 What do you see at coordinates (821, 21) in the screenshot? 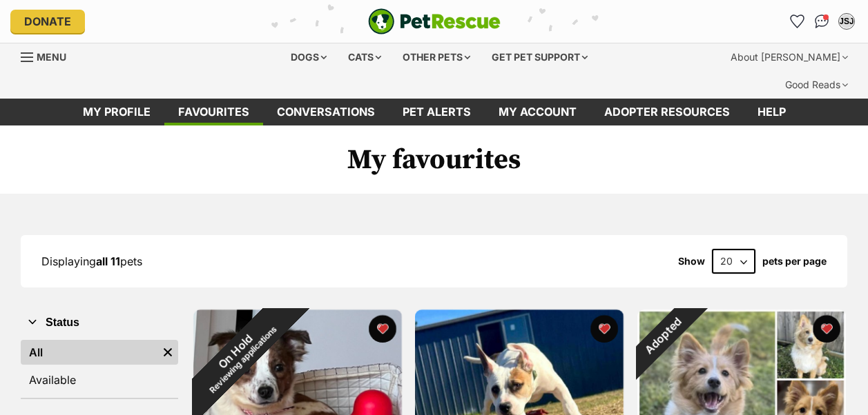
I see `img: chat-41dd97257d64d25036548639549fe6c8038ab92f7586957e7f3b1b290dea8141.svg` at bounding box center [821, 21].